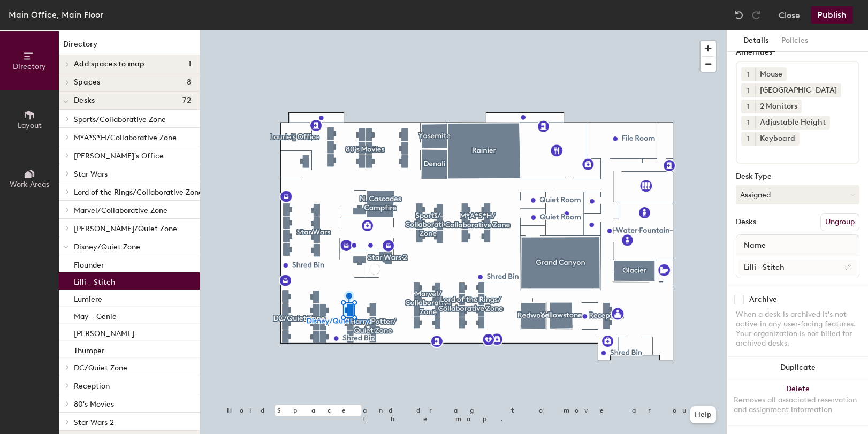  Describe the element at coordinates (797, 405) in the screenshot. I see `div: Removes all associated reservation and assignment information` at that location.